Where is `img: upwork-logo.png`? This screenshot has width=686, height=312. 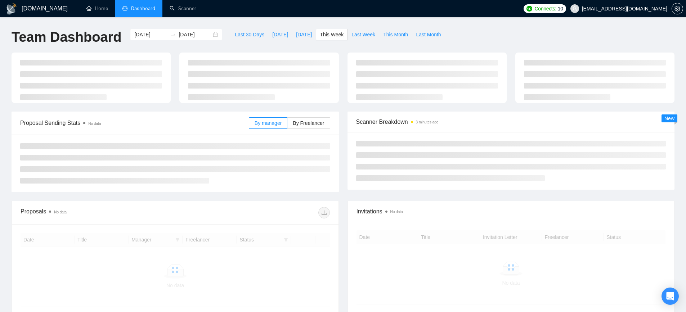
img: upwork-logo.png is located at coordinates (530, 9).